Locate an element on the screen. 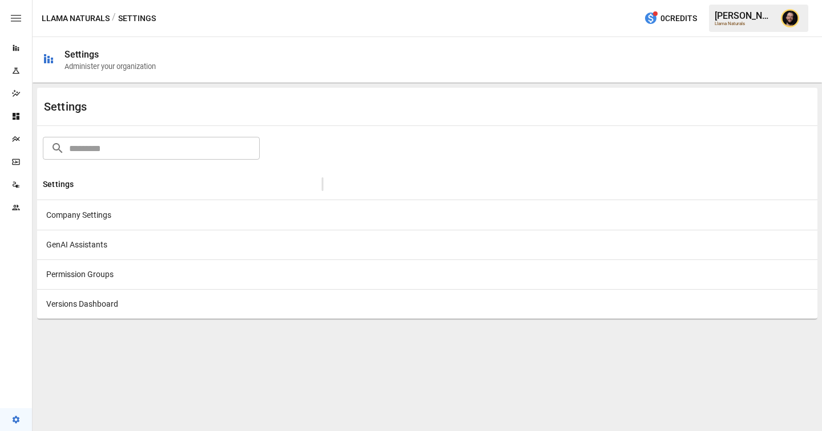  div: Ciaran Nugent is located at coordinates (790, 18).